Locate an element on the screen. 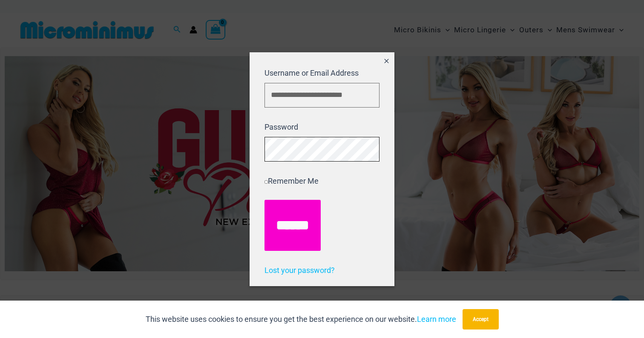 The width and height of the screenshot is (644, 338). a: Learn more is located at coordinates (436, 319).